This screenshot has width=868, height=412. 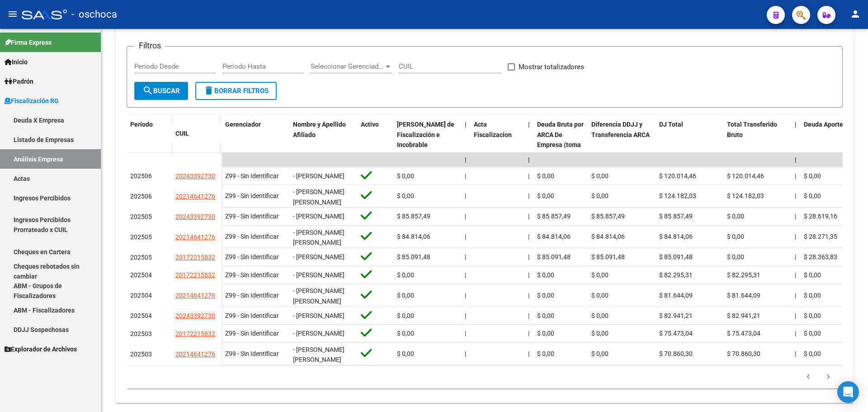 I want to click on datatable-header-cell: CUIL, so click(x=196, y=133).